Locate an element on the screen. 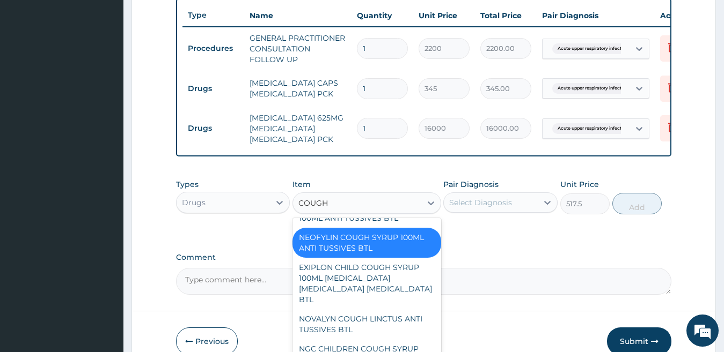 The width and height of the screenshot is (724, 352). div: Minimize live chat window is located at coordinates (189, 18).